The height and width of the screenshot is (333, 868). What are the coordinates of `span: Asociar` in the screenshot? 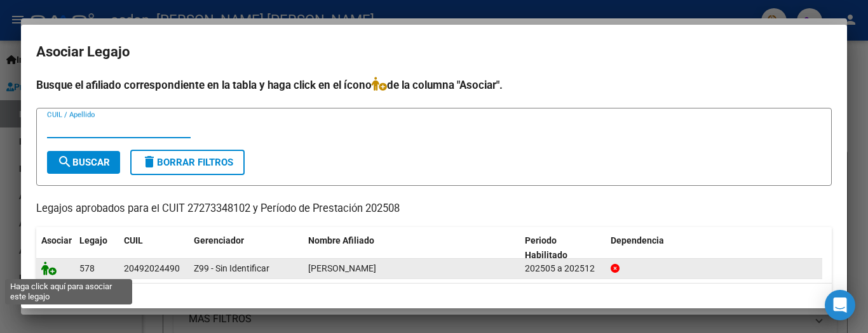 It's located at (57, 240).